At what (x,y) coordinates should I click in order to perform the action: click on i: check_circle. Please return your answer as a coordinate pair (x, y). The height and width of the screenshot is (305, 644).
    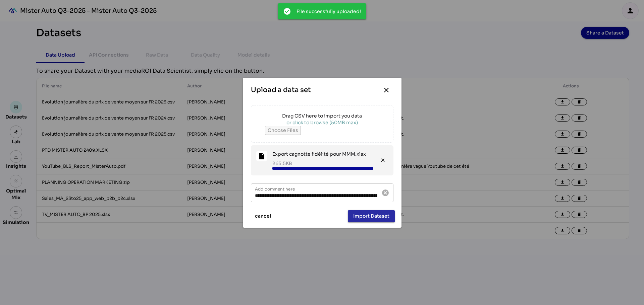
    Looking at the image, I should click on (287, 11).